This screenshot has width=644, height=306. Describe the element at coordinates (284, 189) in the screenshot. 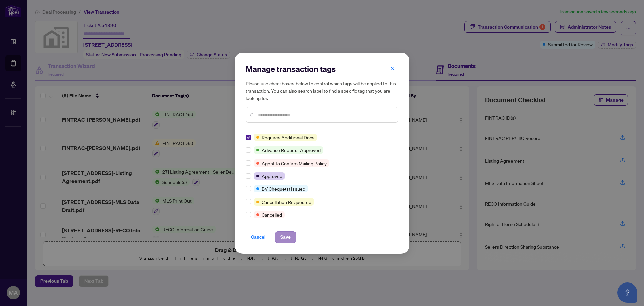

I see `span: BV Cheque(s) Issued` at that location.